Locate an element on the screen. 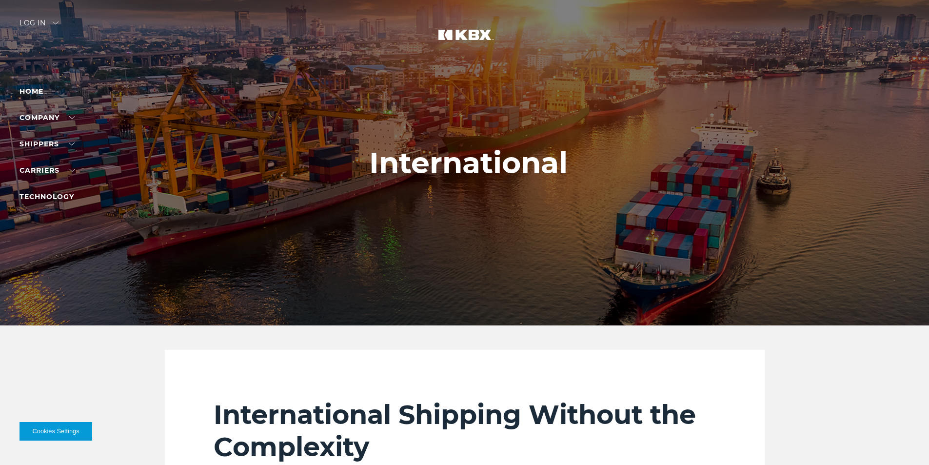 Image resolution: width=929 pixels, height=465 pixels. a: Company is located at coordinates (47, 118).